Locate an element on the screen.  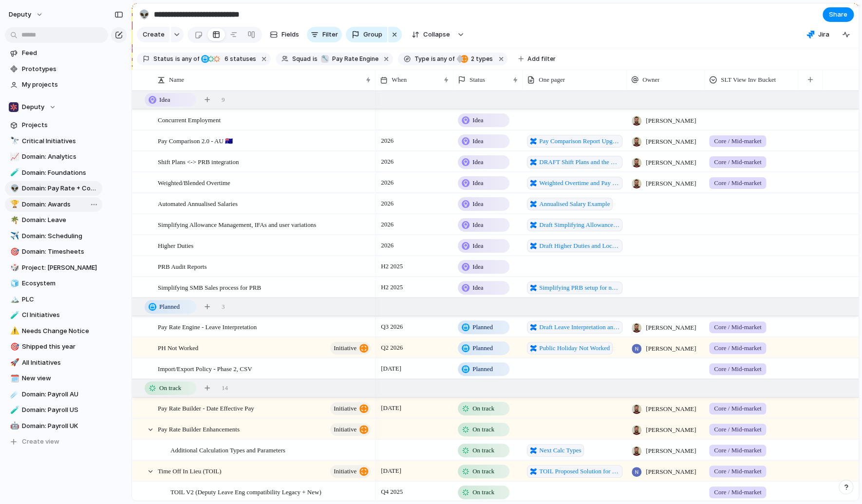
div: 🎯Shipped this year is located at coordinates (53, 347).